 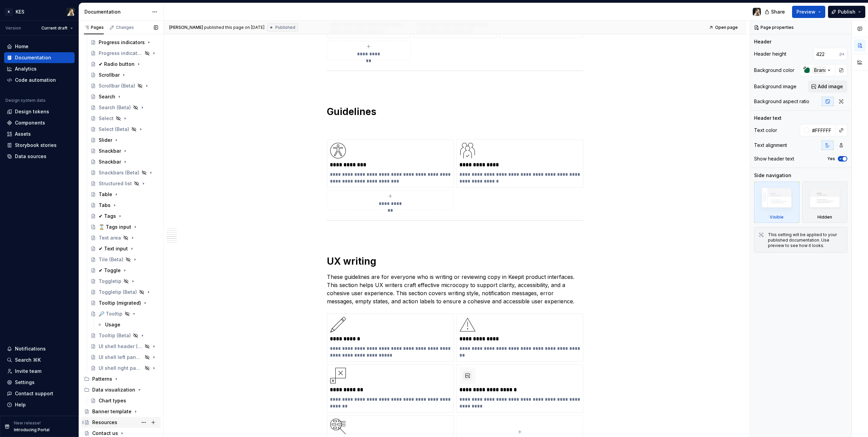 What do you see at coordinates (30, 349) in the screenshot?
I see `div: Notifications` at bounding box center [30, 349].